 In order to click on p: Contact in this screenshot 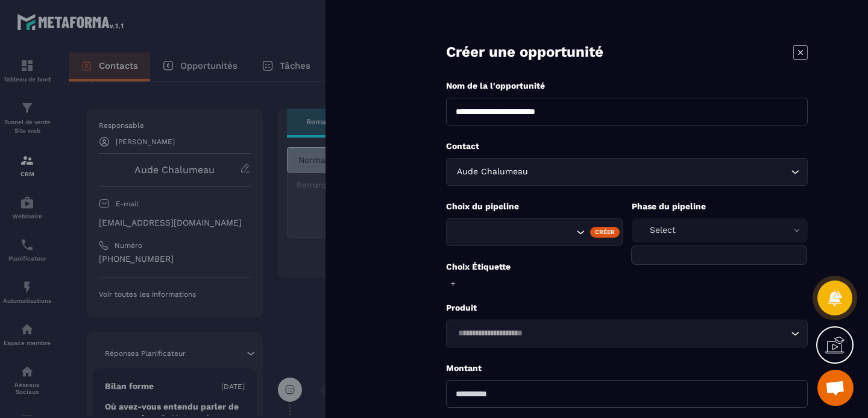, I will do `click(627, 146)`.